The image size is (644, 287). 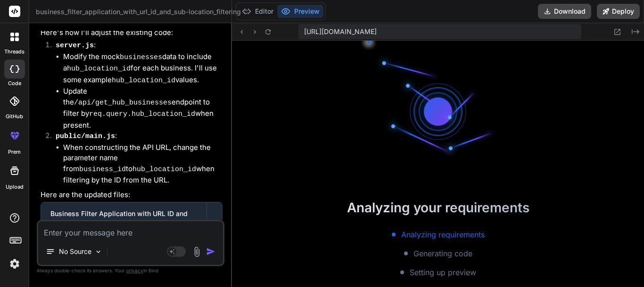 What do you see at coordinates (14, 152) in the screenshot?
I see `label: prem` at bounding box center [14, 152].